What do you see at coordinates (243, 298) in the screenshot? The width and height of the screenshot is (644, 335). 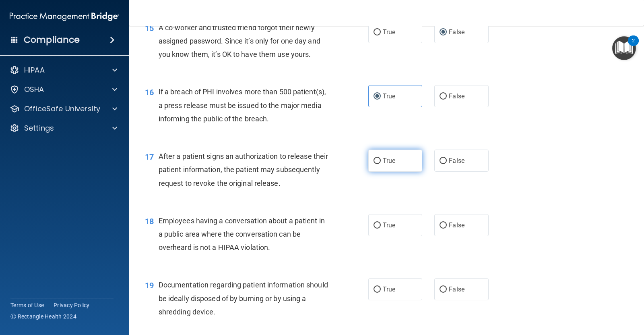 I see `span: Documentation regarding patient information should be ideally disposed of by burning or by using ...` at bounding box center [243, 298].